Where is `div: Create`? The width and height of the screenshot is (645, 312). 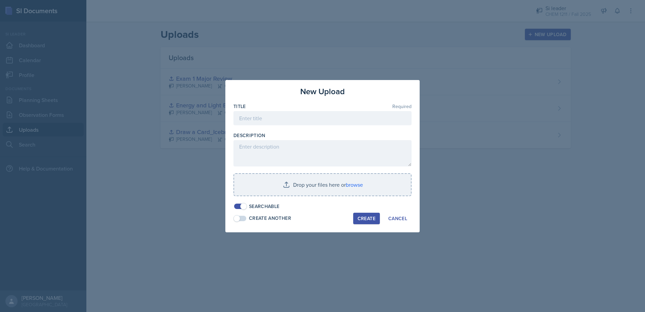 div: Create is located at coordinates (366, 218).